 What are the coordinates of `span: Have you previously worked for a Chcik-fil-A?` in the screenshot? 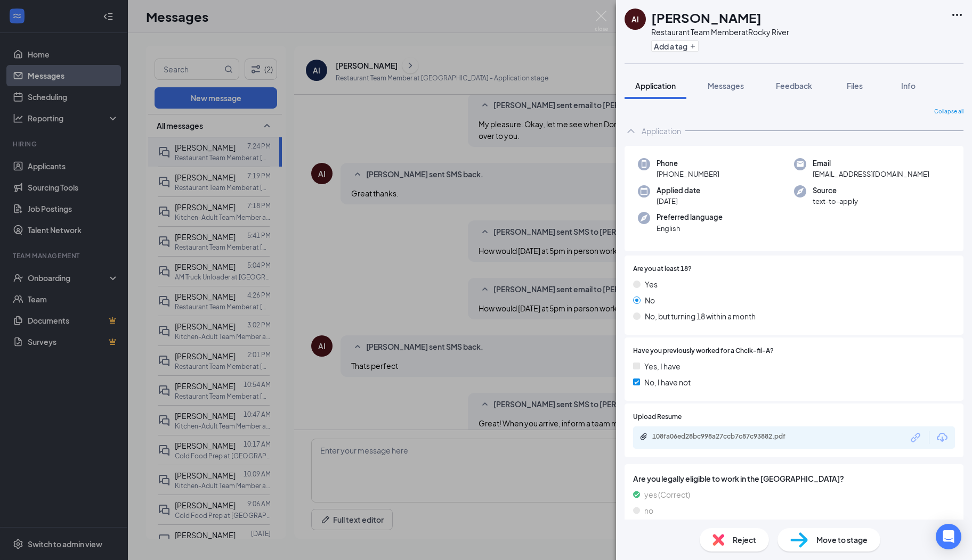 It's located at (703, 351).